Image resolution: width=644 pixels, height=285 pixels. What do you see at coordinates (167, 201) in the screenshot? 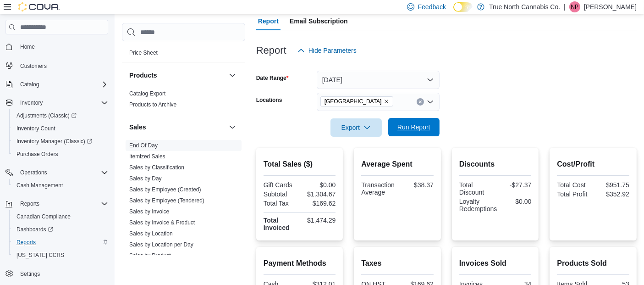
I see `a: Sales by Employee (Tendered)` at bounding box center [167, 201].